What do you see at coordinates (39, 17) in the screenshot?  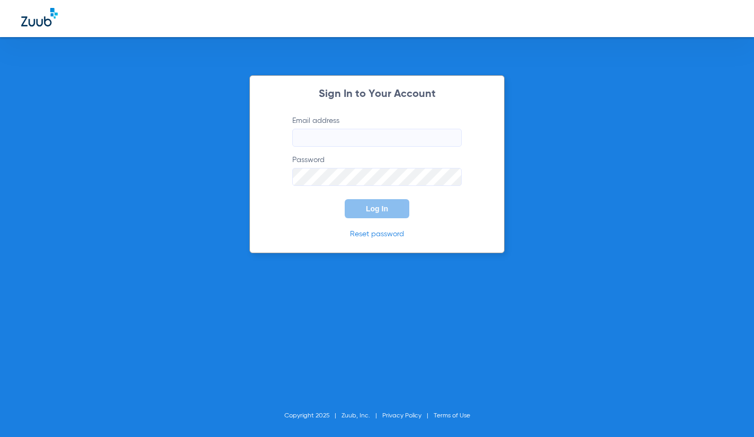 I see `img: Zuub Logo` at bounding box center [39, 17].